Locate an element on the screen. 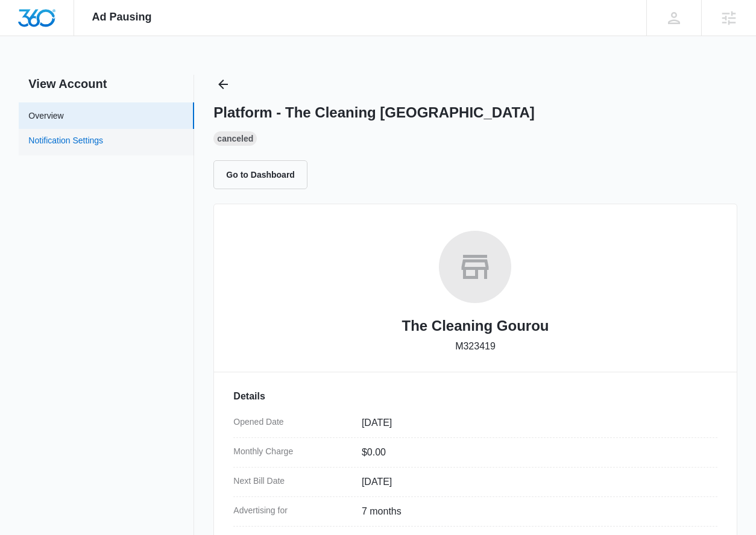 The image size is (756, 535). dt: Advertising for is located at coordinates (292, 510).